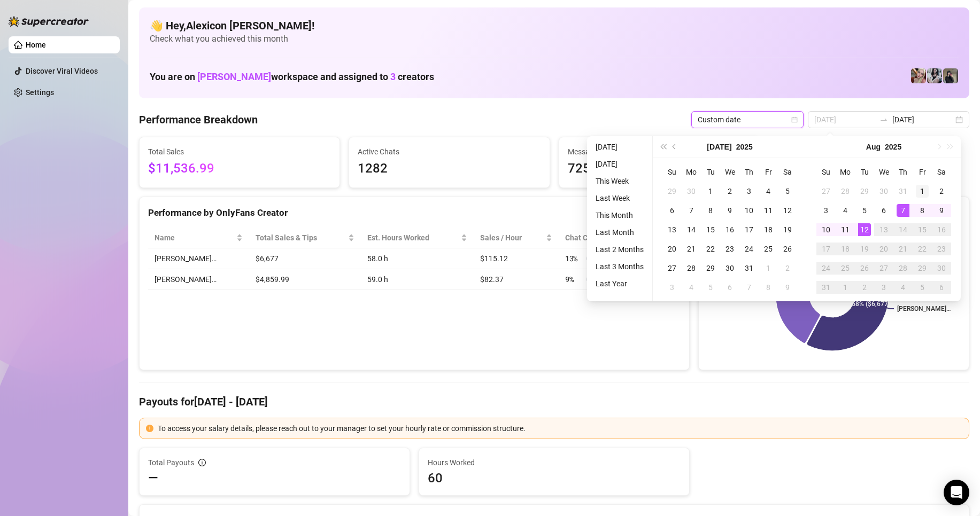 Image resolution: width=980 pixels, height=516 pixels. Describe the element at coordinates (903, 288) in the screenshot. I see `td: 2025-09-04` at that location.